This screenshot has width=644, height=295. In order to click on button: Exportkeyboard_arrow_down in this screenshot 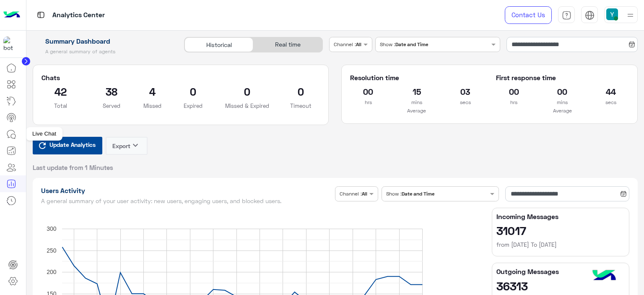, I will do `click(126, 146)`.